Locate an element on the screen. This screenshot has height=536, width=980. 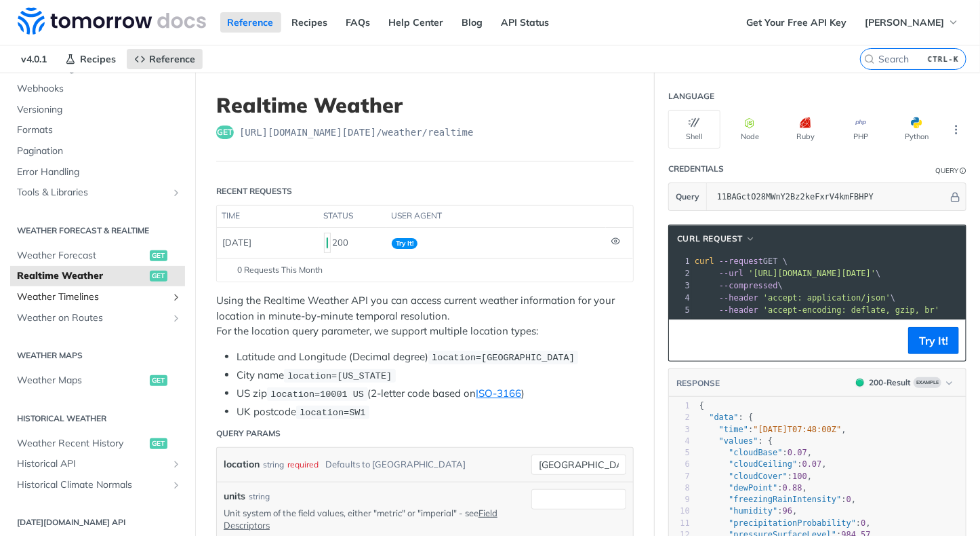
svg: Search is located at coordinates (870, 59).